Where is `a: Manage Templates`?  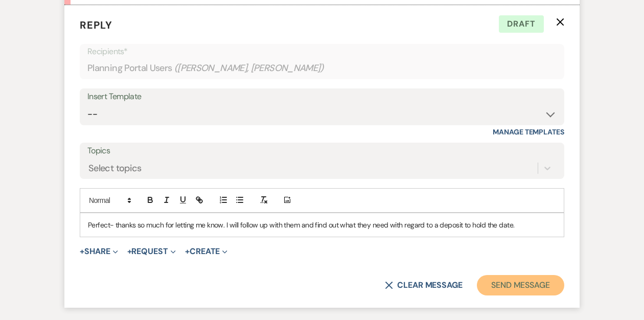
a: Manage Templates is located at coordinates (529, 132).